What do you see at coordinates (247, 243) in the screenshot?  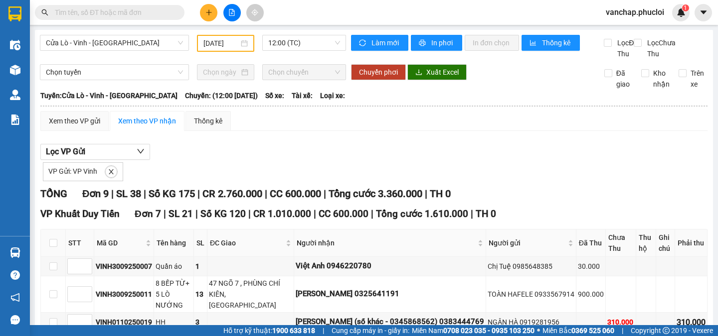 I see `span: ĐC Giao` at bounding box center [247, 243].